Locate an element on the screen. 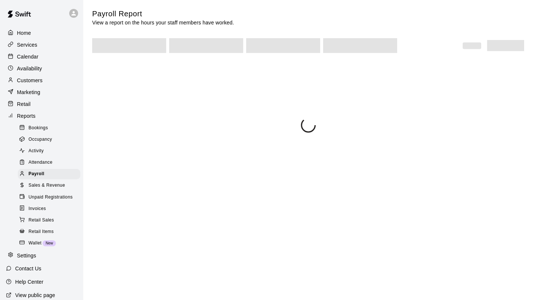 This screenshot has height=300, width=533. p: Settings is located at coordinates (27, 255).